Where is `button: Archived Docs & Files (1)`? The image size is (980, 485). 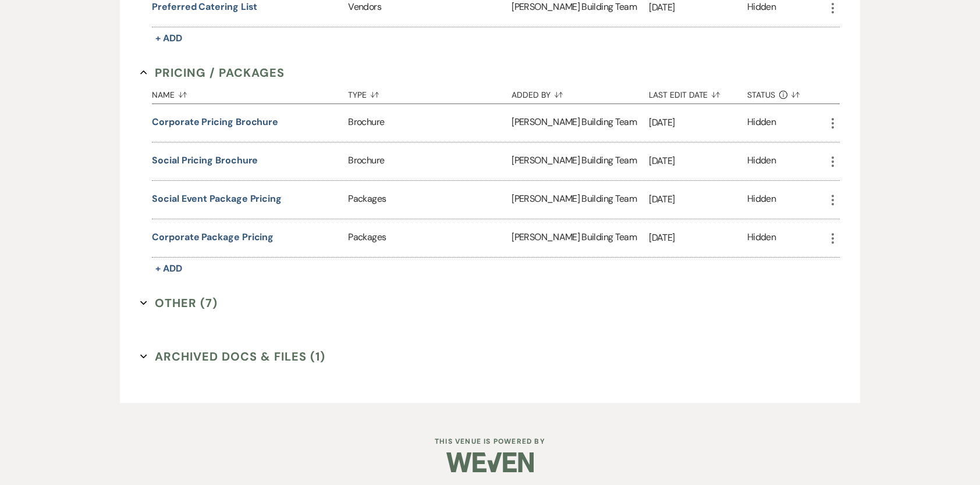
button: Archived Docs & Files (1) is located at coordinates (233, 357).